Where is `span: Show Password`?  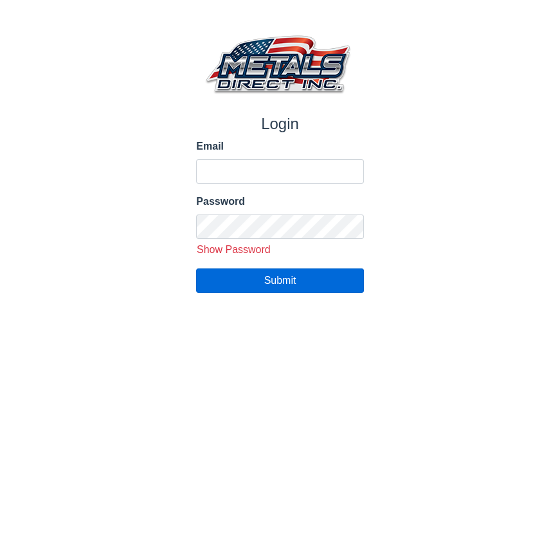
span: Show Password is located at coordinates (233, 249).